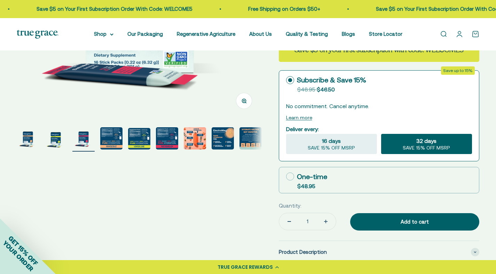  I want to click on img: Everyone needs true hydration. From your extreme athletes to you weekend warriors, ElectroMag giv..., so click(251, 139).